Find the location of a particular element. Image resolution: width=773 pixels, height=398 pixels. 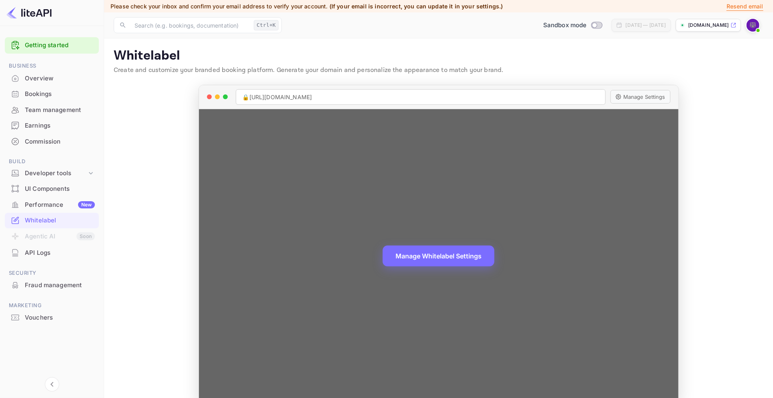

button: Collapse navigation is located at coordinates (52, 384).